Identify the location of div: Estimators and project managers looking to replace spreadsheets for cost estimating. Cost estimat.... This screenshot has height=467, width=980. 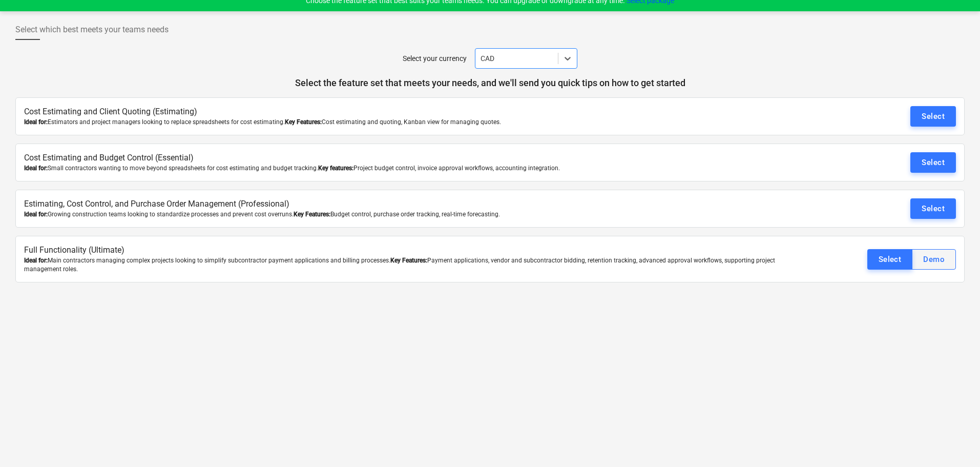
(412, 122).